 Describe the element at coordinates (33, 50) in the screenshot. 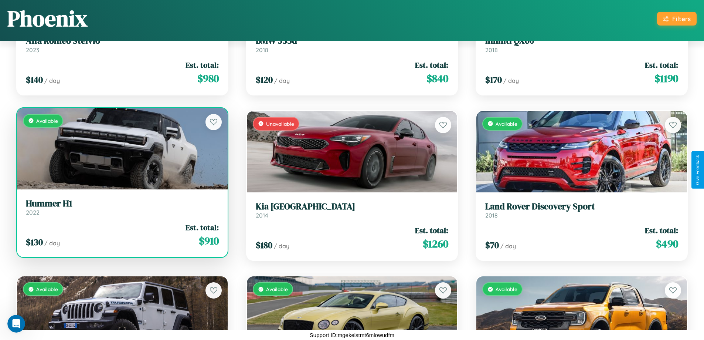

I see `span: 2023` at that location.